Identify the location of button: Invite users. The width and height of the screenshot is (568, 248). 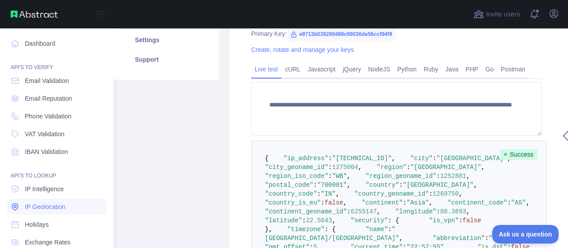
(497, 14).